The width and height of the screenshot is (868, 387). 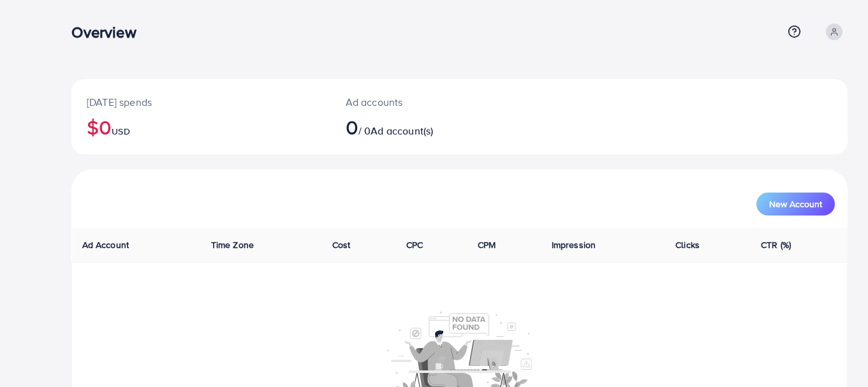 What do you see at coordinates (109, 32) in the screenshot?
I see `h3: Overview` at bounding box center [109, 32].